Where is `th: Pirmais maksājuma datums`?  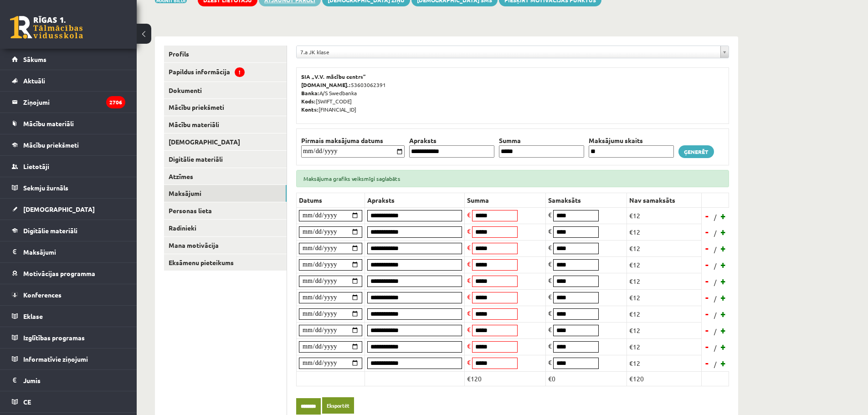
th: Pirmais maksājuma datums is located at coordinates (353, 140).